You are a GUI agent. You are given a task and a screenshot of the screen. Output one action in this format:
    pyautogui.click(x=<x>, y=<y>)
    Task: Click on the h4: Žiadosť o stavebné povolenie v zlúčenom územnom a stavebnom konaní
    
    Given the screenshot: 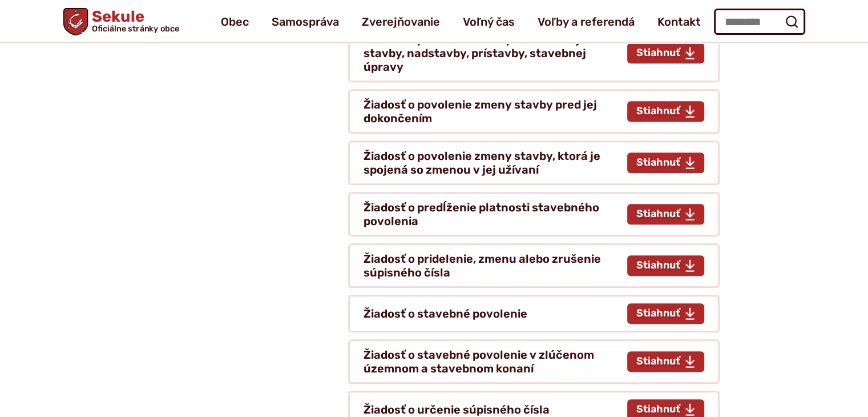 What is the action you would take?
    pyautogui.click(x=491, y=361)
    